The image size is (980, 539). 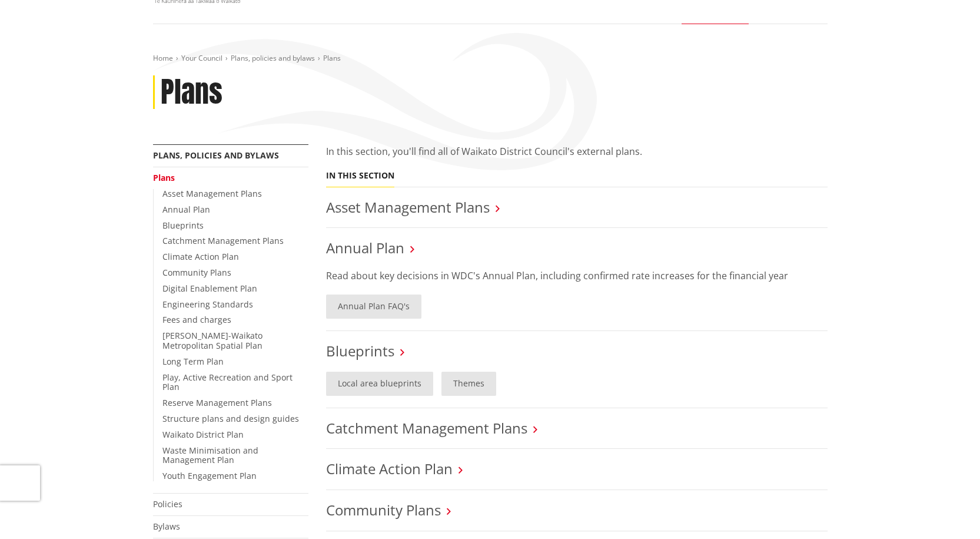 What do you see at coordinates (210, 455) in the screenshot?
I see `a: Waste Minimisation and Management Plan` at bounding box center [210, 455].